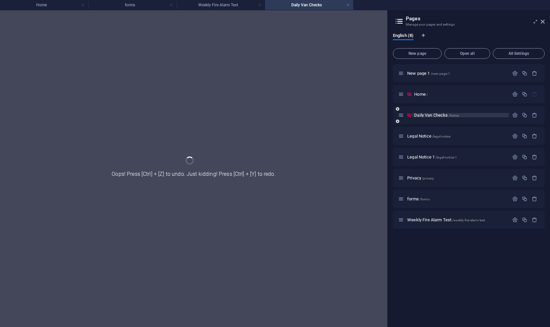 The width and height of the screenshot is (550, 327). Describe the element at coordinates (457, 178) in the screenshot. I see `div: Privacy/privacy` at that location.